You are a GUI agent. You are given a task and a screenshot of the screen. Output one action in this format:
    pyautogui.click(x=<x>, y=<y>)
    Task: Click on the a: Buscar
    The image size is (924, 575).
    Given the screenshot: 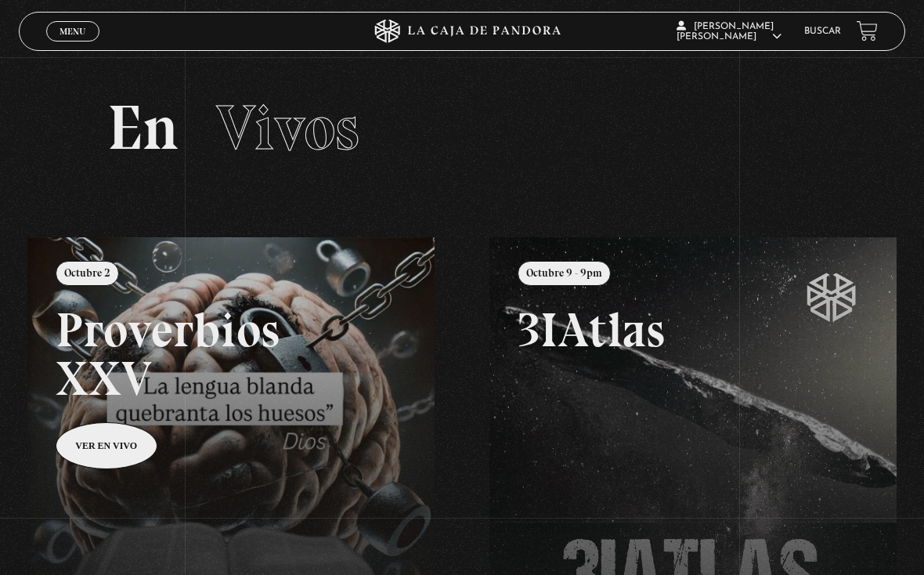 What is the action you would take?
    pyautogui.click(x=823, y=31)
    